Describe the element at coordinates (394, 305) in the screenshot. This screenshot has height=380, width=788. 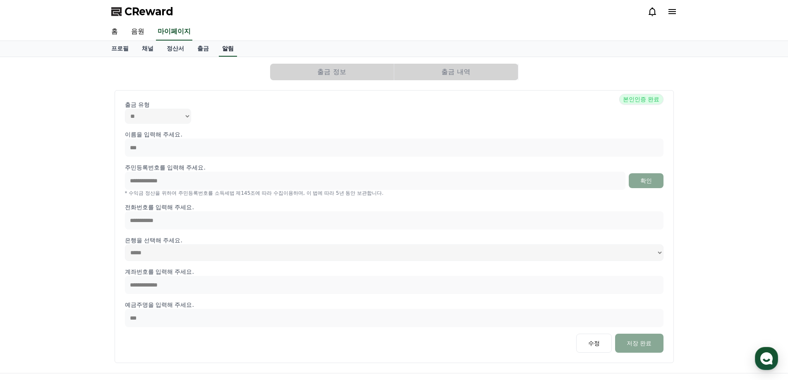
I see `p: 예금주명을 입력해 주세요.` at that location.